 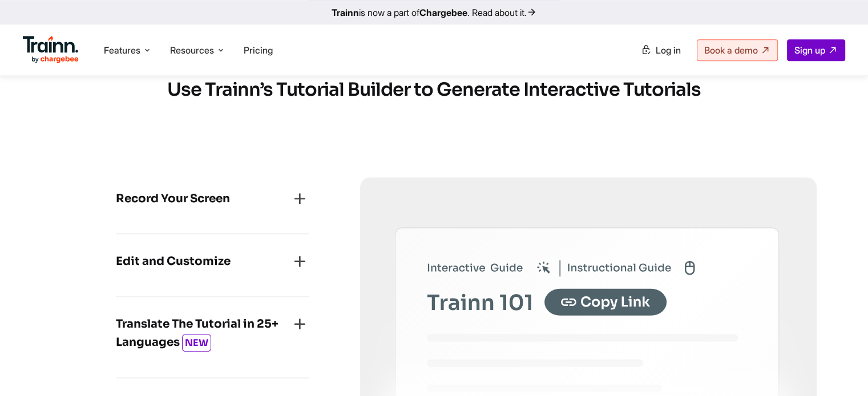 I want to click on a: Sign up, so click(x=816, y=50).